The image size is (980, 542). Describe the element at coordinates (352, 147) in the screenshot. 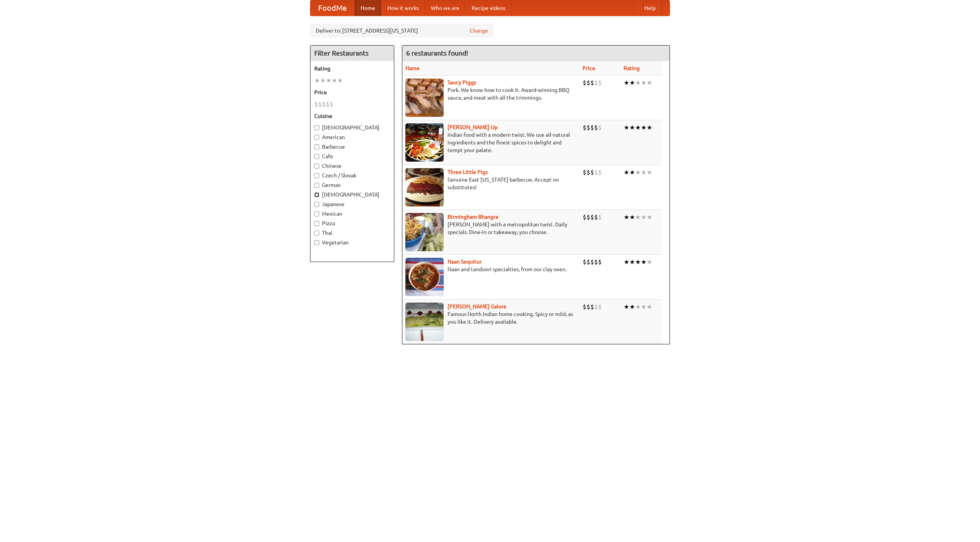

I see `label: Barbecue` at that location.